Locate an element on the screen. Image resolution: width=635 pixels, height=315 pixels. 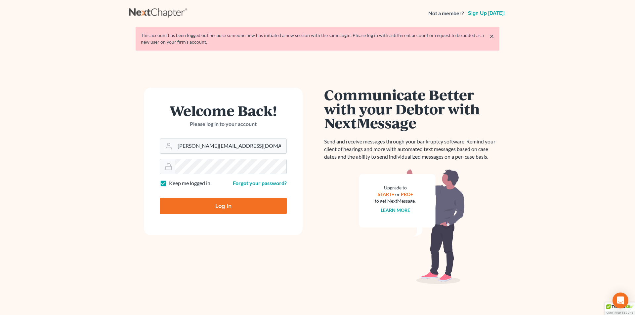
h1: Welcome Back! is located at coordinates (223, 110).